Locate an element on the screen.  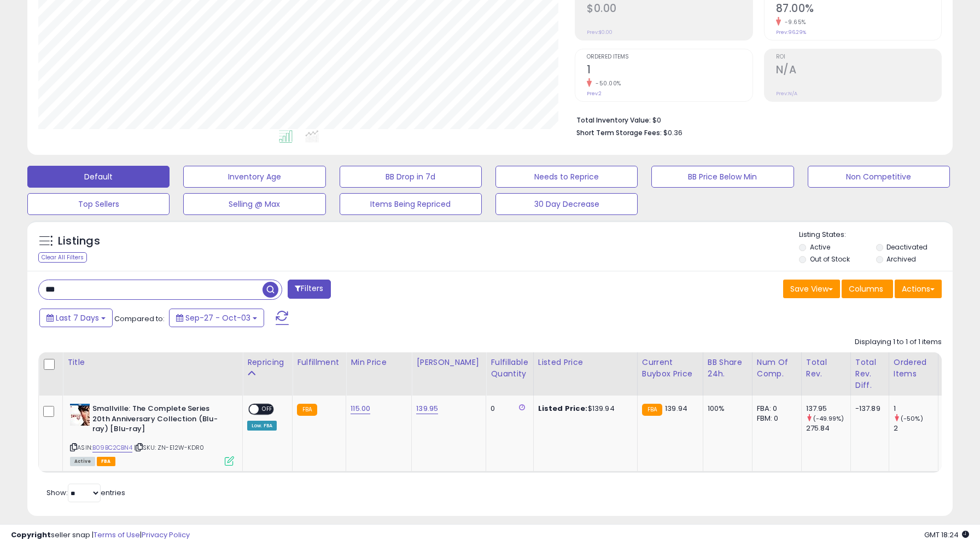
button: Needs to Reprice is located at coordinates (566, 177).